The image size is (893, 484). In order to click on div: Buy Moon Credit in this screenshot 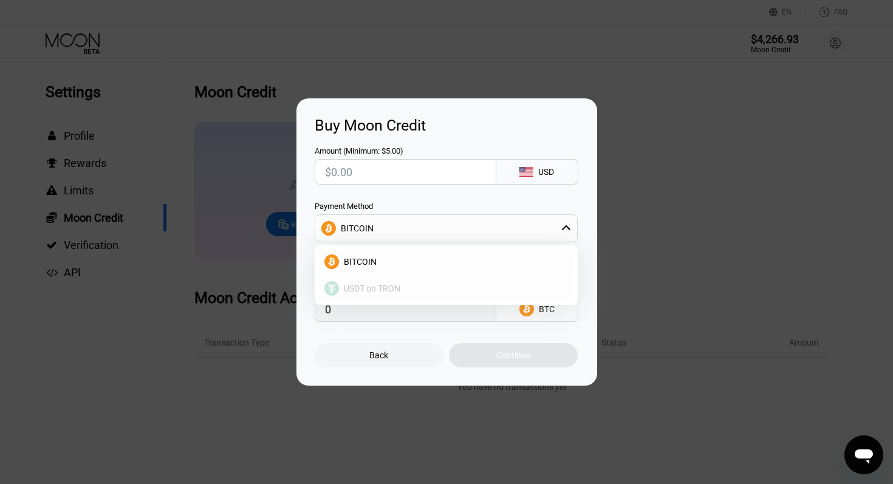, I will do `click(446, 125)`.